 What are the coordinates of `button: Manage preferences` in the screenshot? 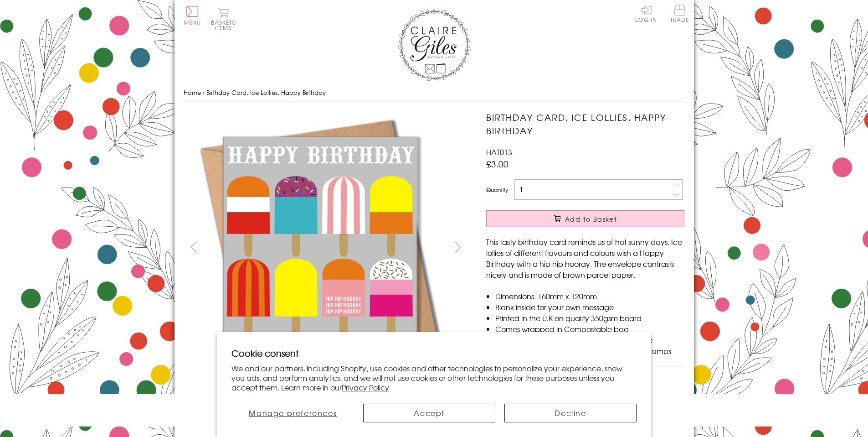 It's located at (293, 413).